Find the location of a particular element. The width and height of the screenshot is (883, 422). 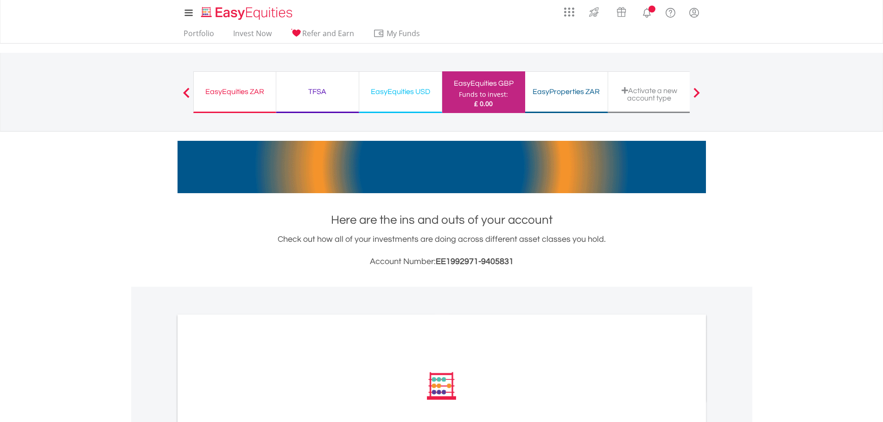

a: FAQ's and Support is located at coordinates (670, 12).